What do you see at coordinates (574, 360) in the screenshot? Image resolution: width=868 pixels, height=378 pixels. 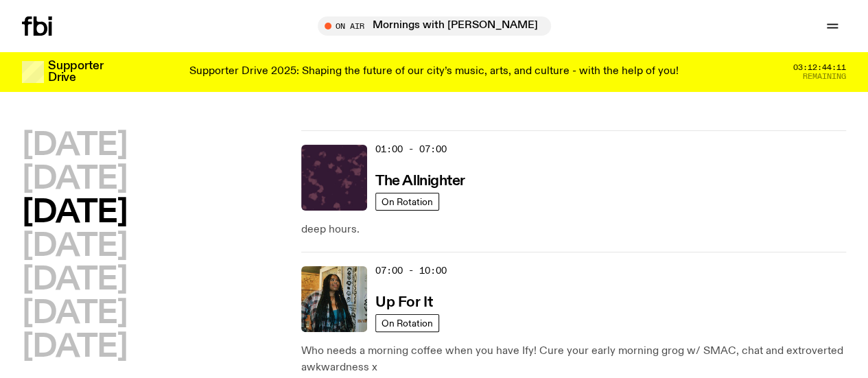 I see `p: Who needs a morning coffee when you have Ify! Cure your early morning grog w/ SMAC, chat and extr...` at bounding box center [574, 360].